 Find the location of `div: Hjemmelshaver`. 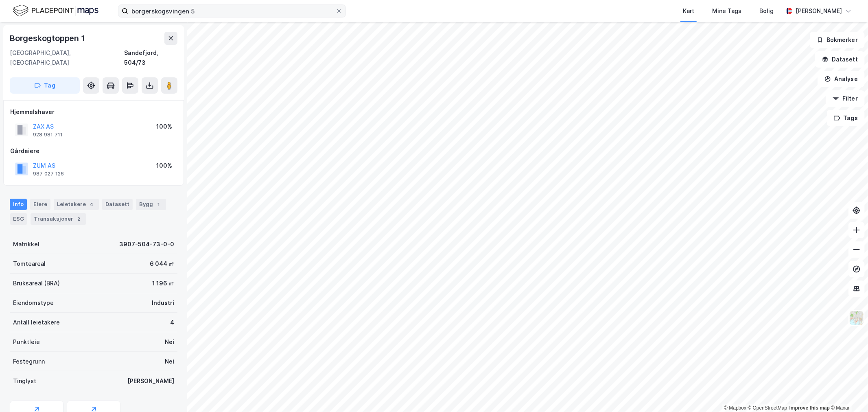

div: Hjemmelshaver is located at coordinates (94, 112).